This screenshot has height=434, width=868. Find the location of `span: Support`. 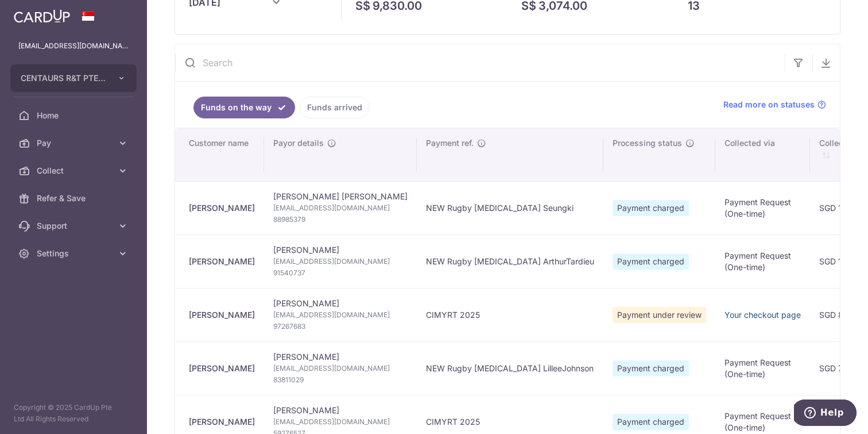

span: Support is located at coordinates (75, 226).